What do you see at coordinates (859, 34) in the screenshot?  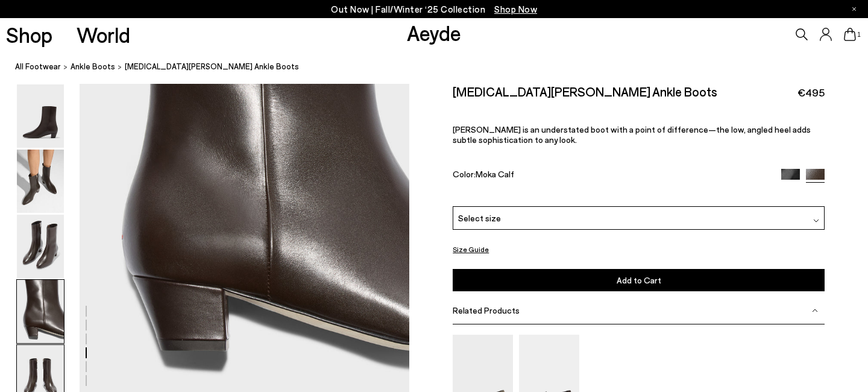 I see `span: 1` at bounding box center [859, 34].